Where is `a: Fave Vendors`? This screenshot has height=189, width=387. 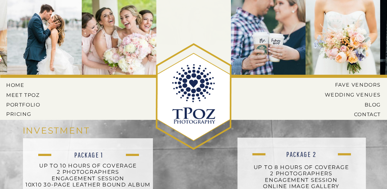
a: Fave Vendors is located at coordinates (355, 85).